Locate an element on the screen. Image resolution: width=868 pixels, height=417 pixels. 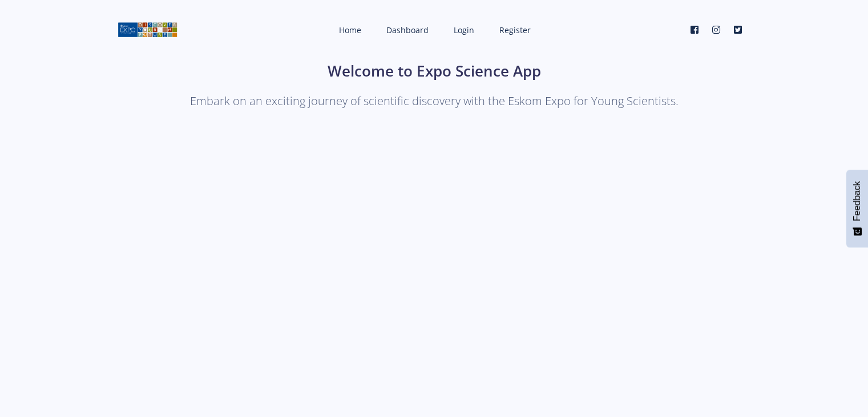
img: logo01.png is located at coordinates (148, 30).